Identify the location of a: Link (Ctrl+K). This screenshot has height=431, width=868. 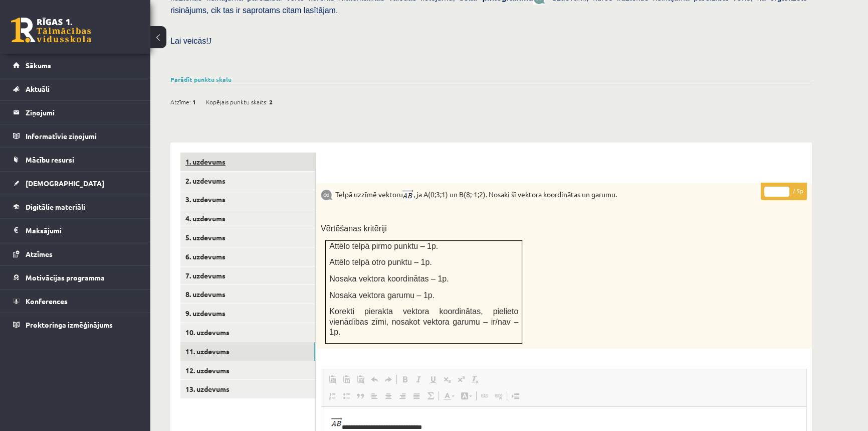
(485, 396).